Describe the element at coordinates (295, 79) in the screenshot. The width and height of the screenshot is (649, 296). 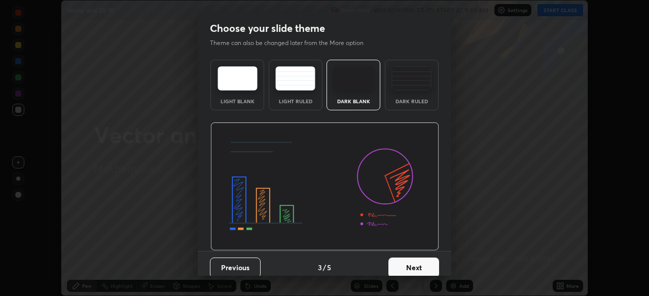
I see `img: lightRuledTheme.5fabf969.svg` at that location.